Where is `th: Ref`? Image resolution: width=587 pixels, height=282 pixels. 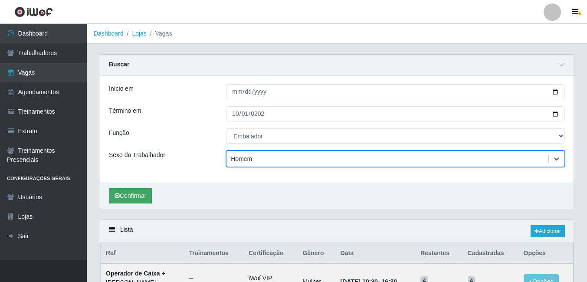 th: Ref is located at coordinates (142, 253).